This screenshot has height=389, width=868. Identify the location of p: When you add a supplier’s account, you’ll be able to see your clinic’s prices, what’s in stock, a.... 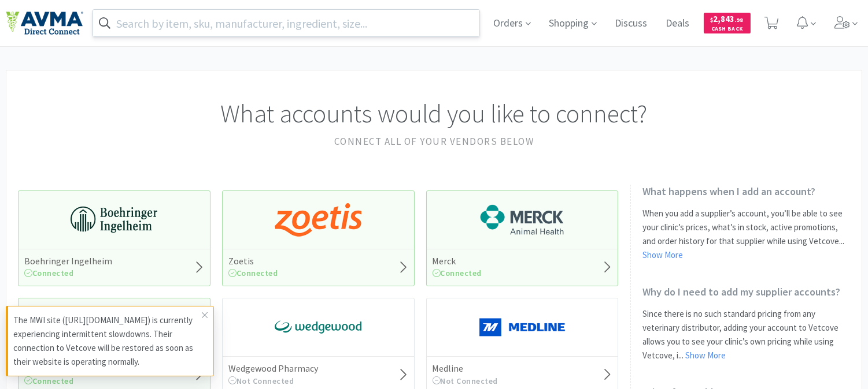
(746, 234).